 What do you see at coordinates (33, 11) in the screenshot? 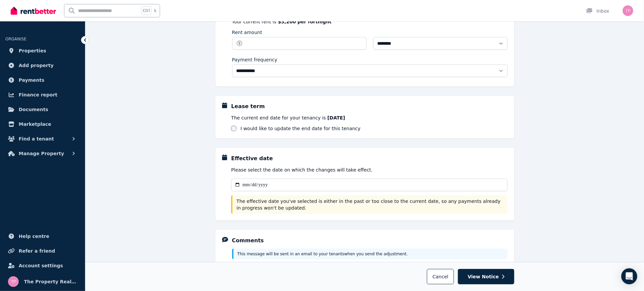
I see `img: RentBetter` at bounding box center [33, 11].